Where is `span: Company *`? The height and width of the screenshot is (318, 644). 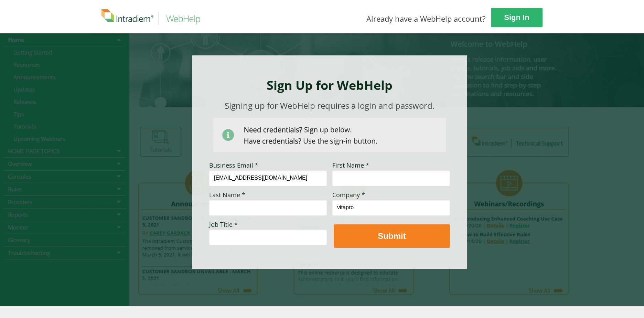 span: Company * is located at coordinates (349, 195).